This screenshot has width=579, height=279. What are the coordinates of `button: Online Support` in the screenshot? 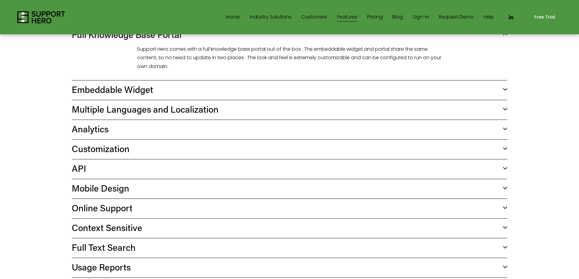 It's located at (290, 209).